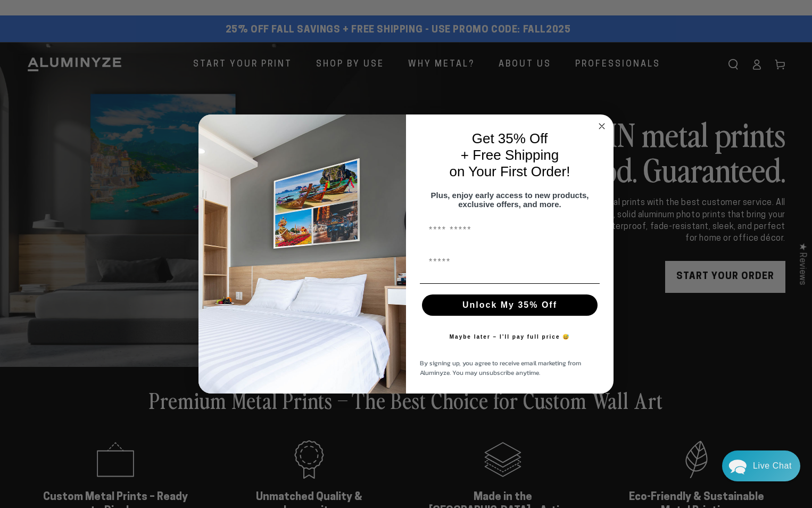 This screenshot has height=508, width=812. Describe the element at coordinates (509, 138) in the screenshot. I see `span: Get 35% Off` at that location.